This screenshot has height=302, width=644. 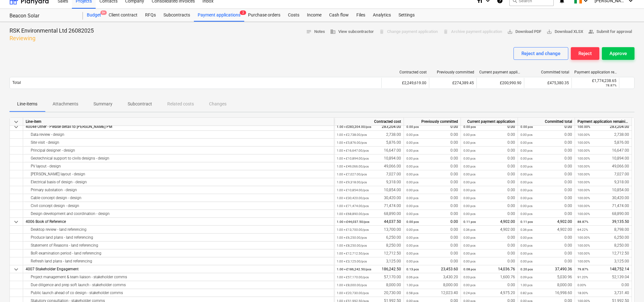 What do you see at coordinates (294, 15) in the screenshot?
I see `a: Costs` at bounding box center [294, 15].